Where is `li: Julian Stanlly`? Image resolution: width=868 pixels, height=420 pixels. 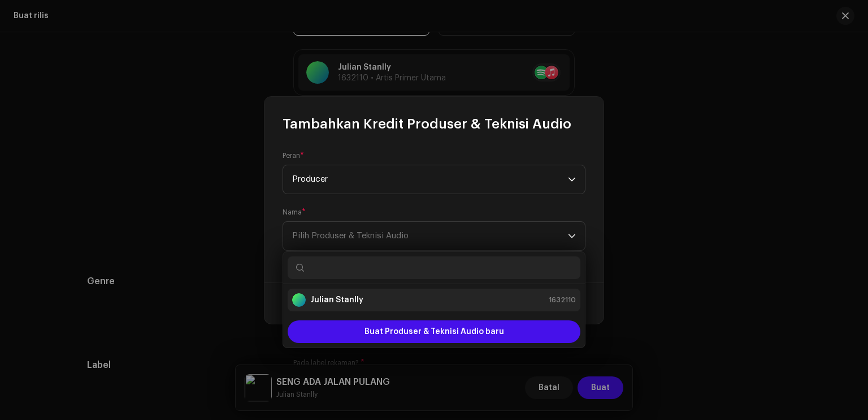
li: Julian Stanlly is located at coordinates (434, 300).